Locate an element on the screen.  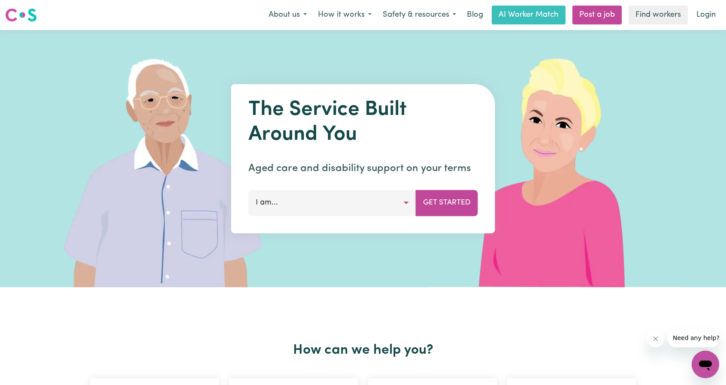
img: Careseekers logo is located at coordinates (21, 15).